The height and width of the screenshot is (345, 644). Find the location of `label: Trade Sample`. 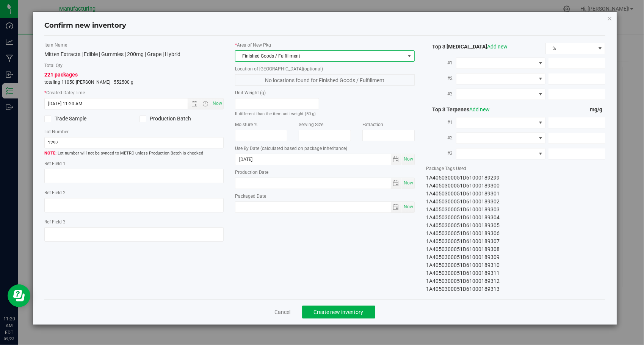

label: Trade Sample is located at coordinates (86, 119).